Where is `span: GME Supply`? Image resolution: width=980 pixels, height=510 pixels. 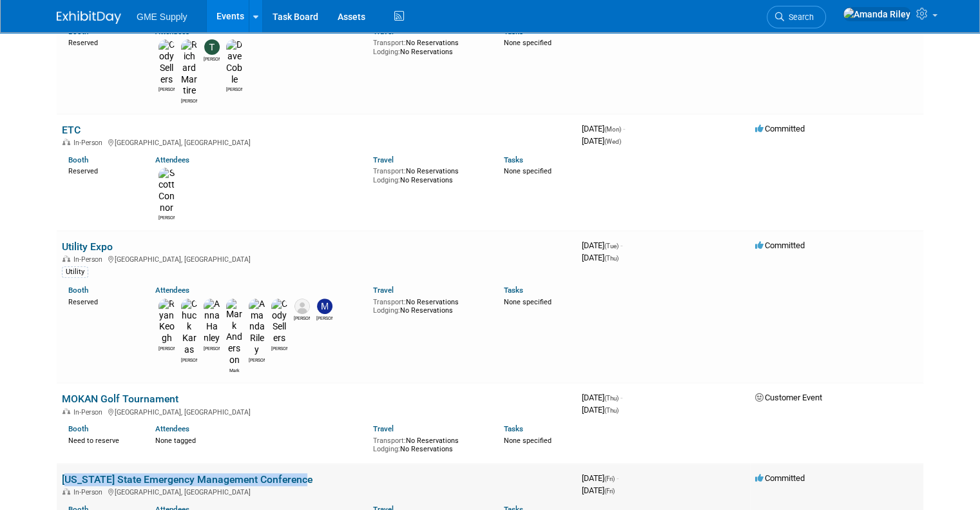
span: GME Supply is located at coordinates (162, 17).